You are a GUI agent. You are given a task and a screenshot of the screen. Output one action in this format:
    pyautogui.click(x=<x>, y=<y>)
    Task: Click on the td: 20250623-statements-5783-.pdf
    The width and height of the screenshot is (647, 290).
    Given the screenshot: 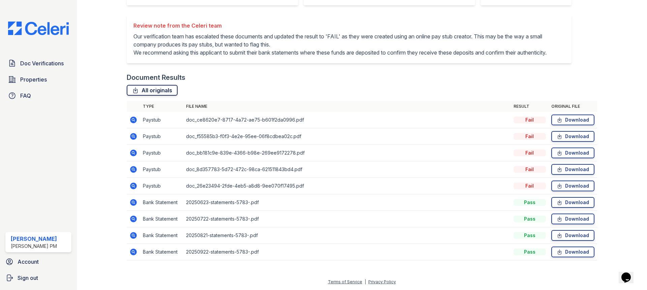 What is the action you would take?
    pyautogui.click(x=347, y=202)
    